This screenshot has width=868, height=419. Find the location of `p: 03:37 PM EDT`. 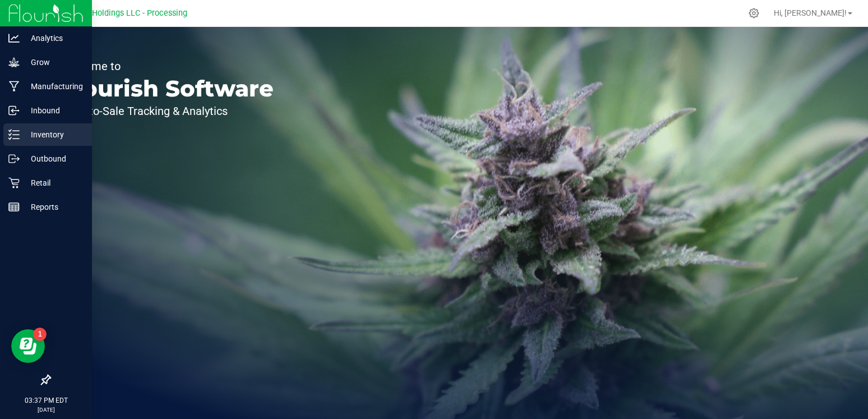

p: 03:37 PM EDT is located at coordinates (46, 400).